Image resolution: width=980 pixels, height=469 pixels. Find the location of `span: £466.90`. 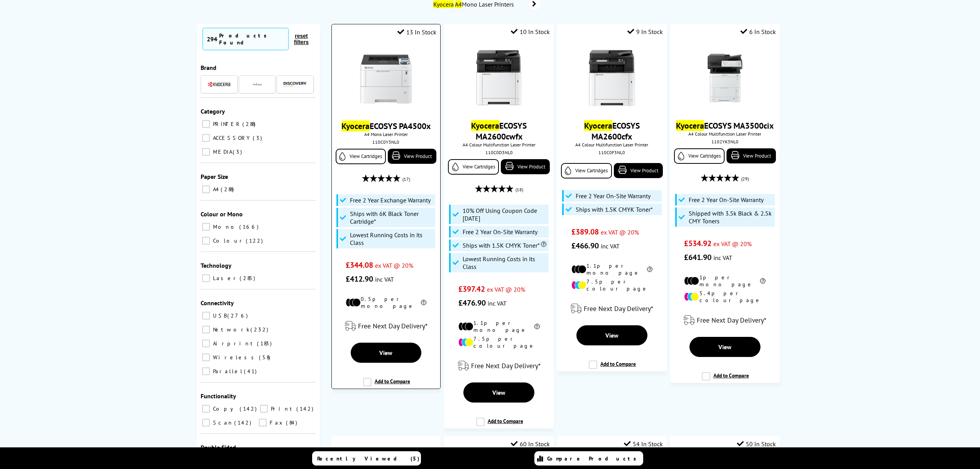

span: £466.90 is located at coordinates (585, 246).